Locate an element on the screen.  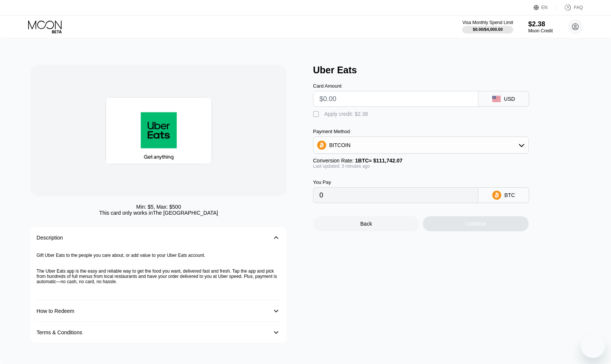
div: Moon Credit is located at coordinates (540, 30).